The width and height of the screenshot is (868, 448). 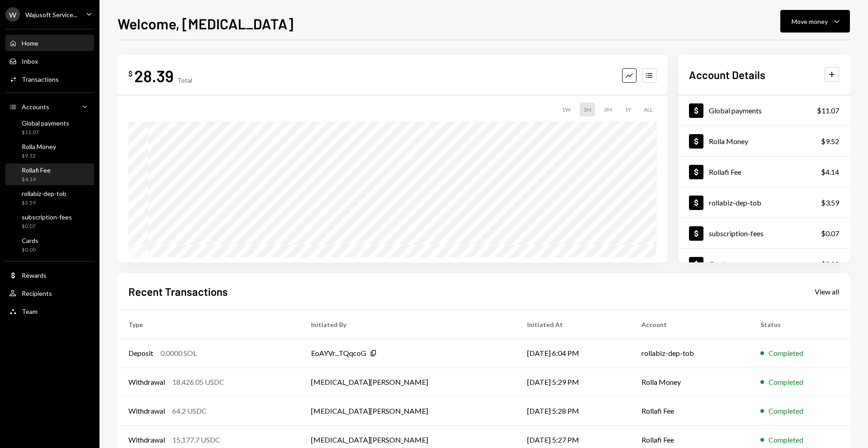 What do you see at coordinates (800, 324) in the screenshot?
I see `th: Status` at bounding box center [800, 324].